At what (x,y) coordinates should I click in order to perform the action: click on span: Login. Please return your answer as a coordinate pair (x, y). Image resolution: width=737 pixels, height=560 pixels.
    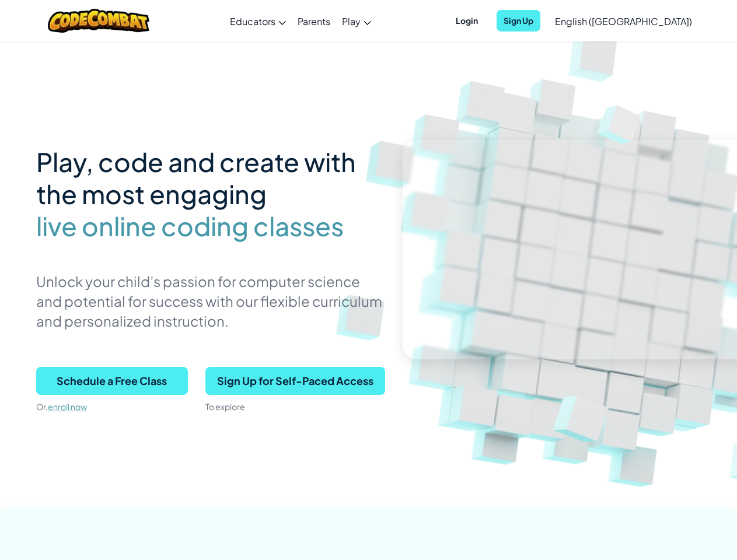
    Looking at the image, I should click on (467, 20).